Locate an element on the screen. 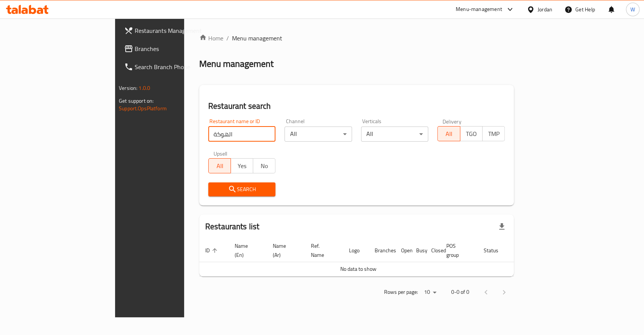  span: No data to show is located at coordinates (358, 269).